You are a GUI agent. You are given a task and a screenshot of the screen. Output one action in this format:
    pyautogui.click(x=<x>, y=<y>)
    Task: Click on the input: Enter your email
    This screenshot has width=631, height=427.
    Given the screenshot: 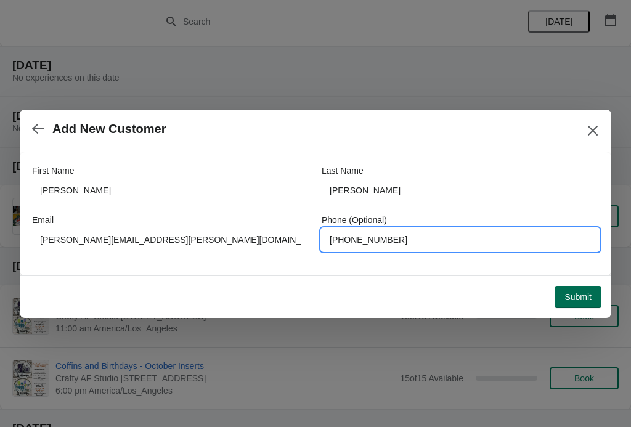 What is the action you would take?
    pyautogui.click(x=171, y=240)
    